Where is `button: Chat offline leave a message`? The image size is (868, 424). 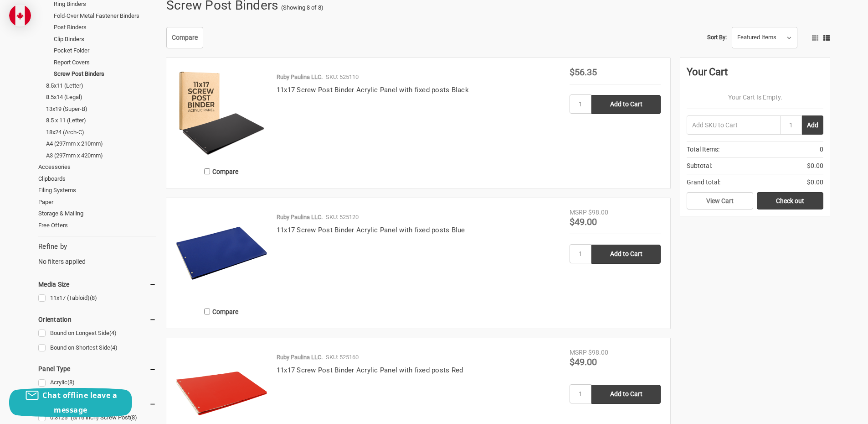
button: Chat offline leave a message is located at coordinates (71, 402).